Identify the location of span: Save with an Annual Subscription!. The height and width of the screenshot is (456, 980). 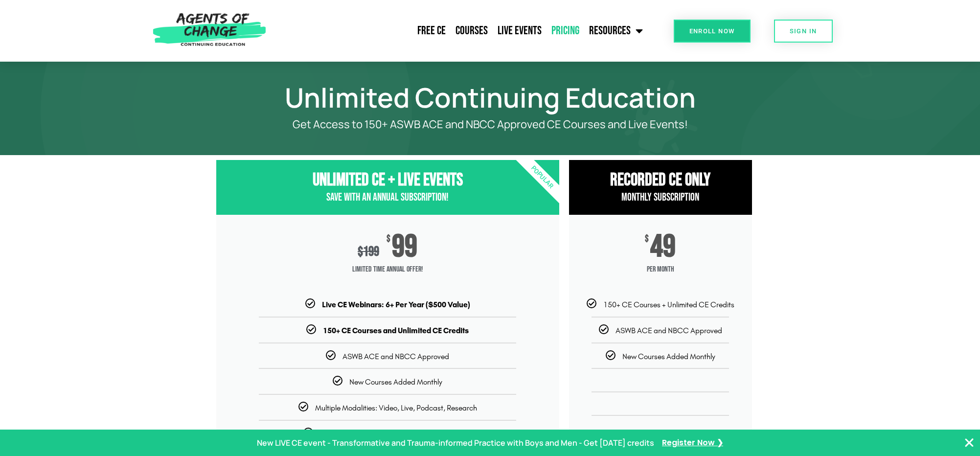
(387, 197).